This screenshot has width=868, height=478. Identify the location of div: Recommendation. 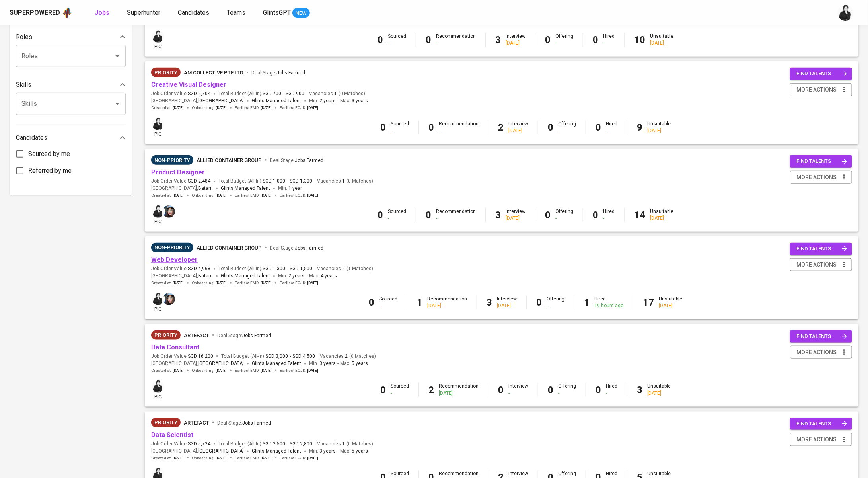
(456, 40).